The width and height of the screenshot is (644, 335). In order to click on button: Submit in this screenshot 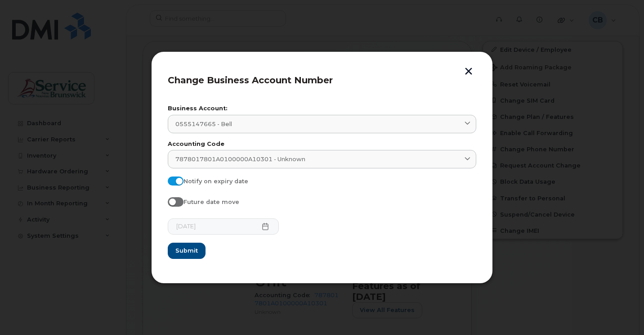, I will do `click(187, 250)`.